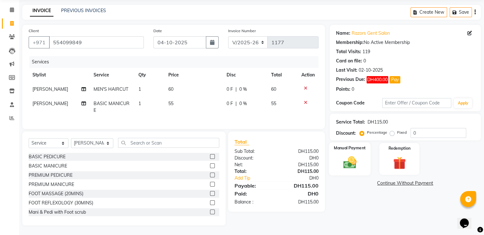  I want to click on img: _gift.svg, so click(399, 163).